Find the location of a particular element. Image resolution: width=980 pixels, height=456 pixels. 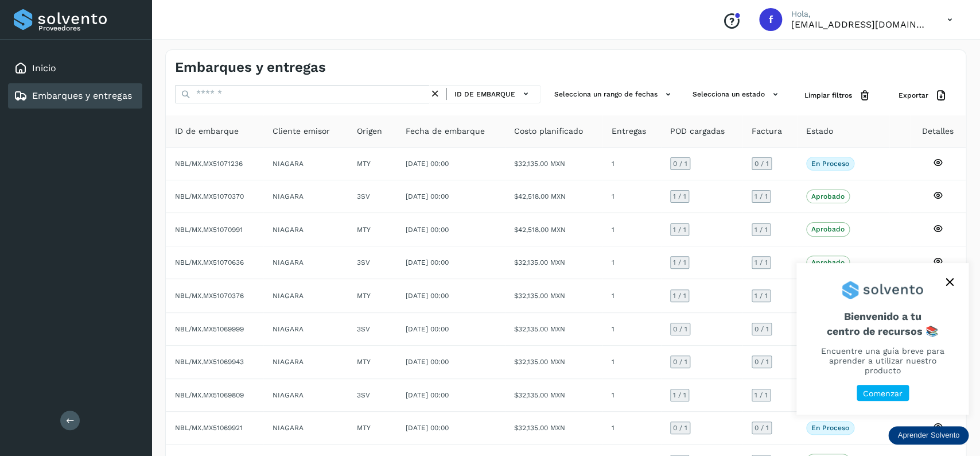

span: Cliente emisor is located at coordinates (302, 130).